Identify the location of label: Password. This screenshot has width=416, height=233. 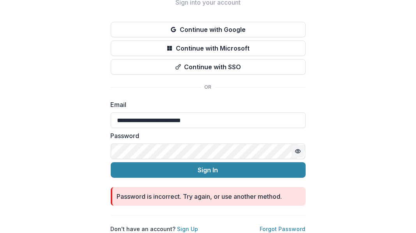
(206, 136).